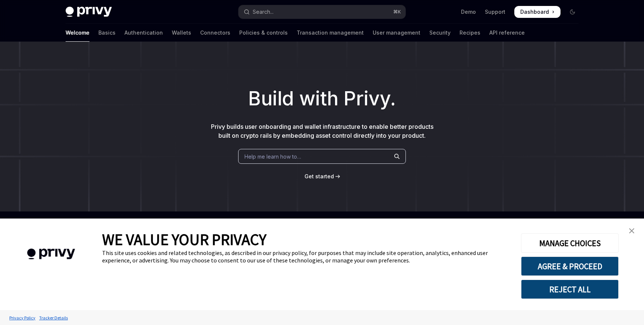  Describe the element at coordinates (507, 33) in the screenshot. I see `a: API reference` at that location.